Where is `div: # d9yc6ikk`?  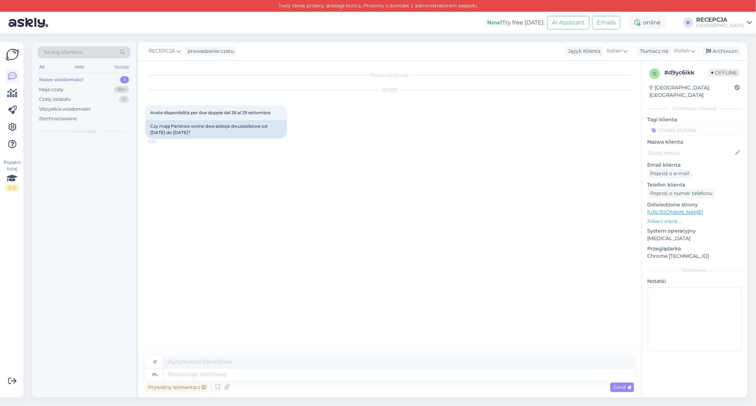 div: # d9yc6ikk is located at coordinates (687, 73).